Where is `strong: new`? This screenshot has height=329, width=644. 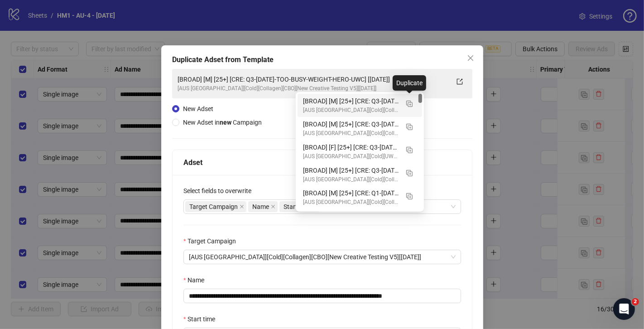
strong: new is located at coordinates (226, 122).